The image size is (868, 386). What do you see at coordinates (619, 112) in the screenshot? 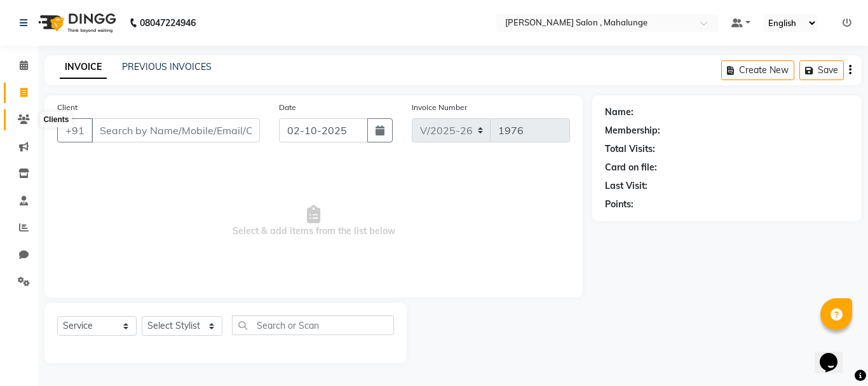
I see `div: Name:` at bounding box center [619, 112].